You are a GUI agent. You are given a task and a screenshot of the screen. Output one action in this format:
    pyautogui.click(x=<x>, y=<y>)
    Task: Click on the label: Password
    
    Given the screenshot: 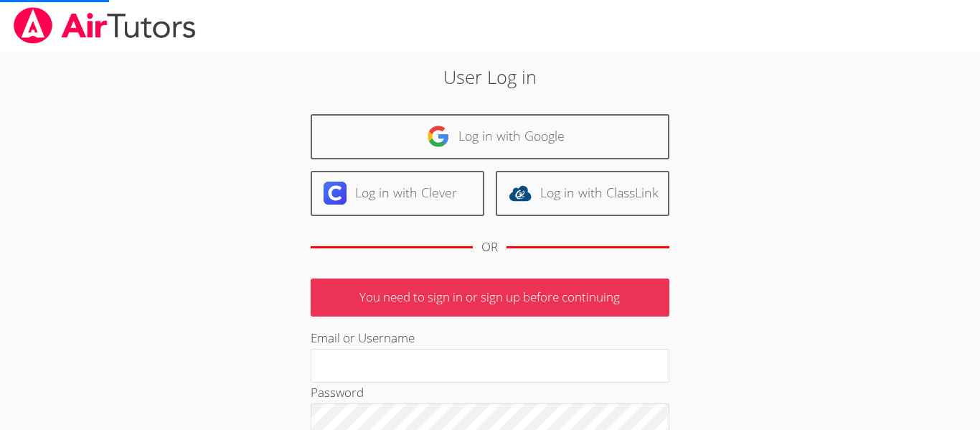 What is the action you would take?
    pyautogui.click(x=337, y=392)
    